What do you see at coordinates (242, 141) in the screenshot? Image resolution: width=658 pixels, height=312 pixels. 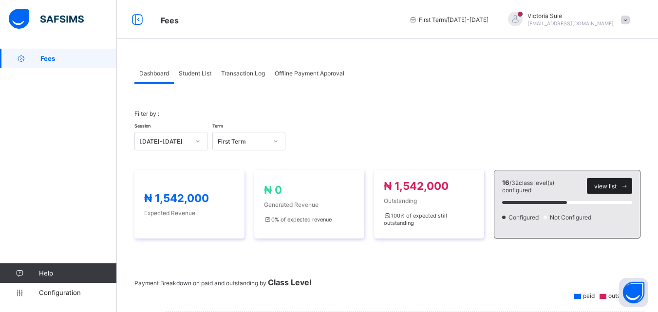 I see `div: First Term` at bounding box center [242, 141].